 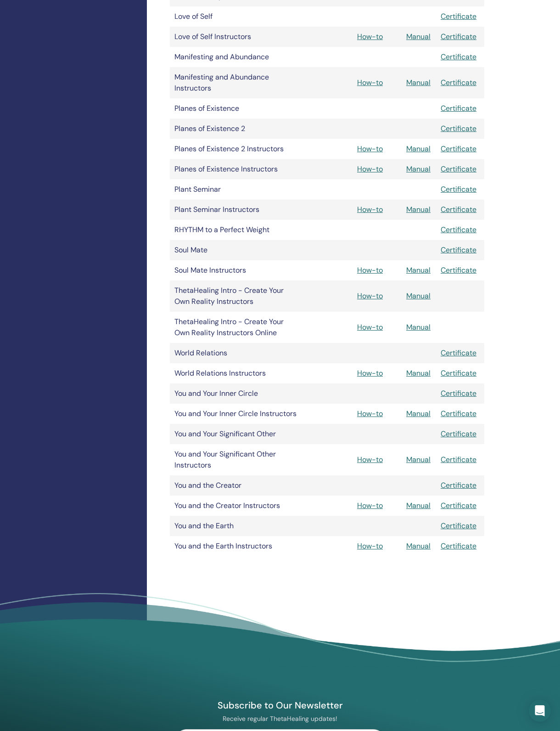 I want to click on td: Planes of Existence Instructors, so click(x=236, y=170).